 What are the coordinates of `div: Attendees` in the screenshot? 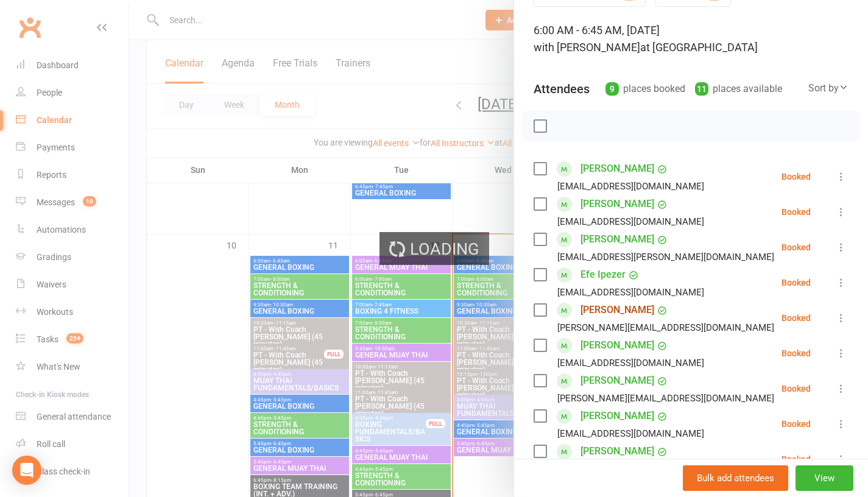 It's located at (562, 89).